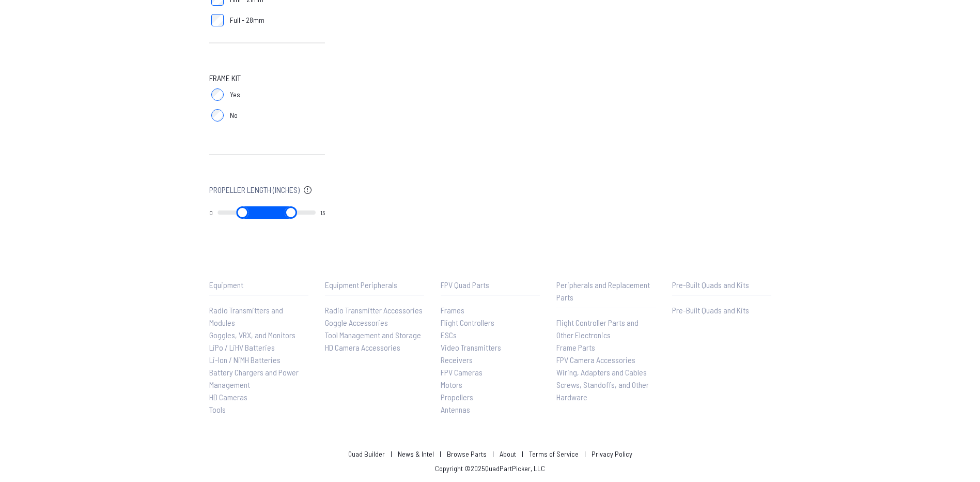  Describe the element at coordinates (245, 359) in the screenshot. I see `span: Li-Ion / NiMH Batteries` at that location.